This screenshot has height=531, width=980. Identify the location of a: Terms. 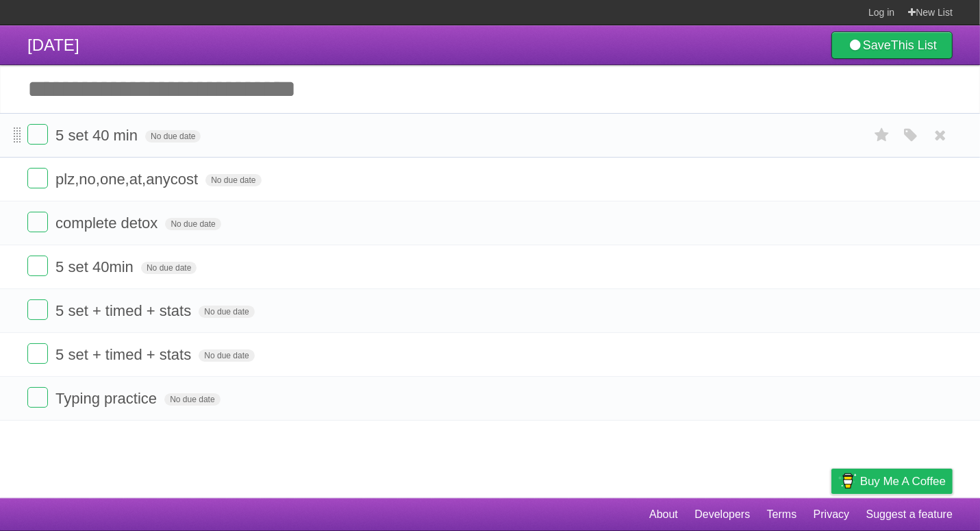
(782, 515).